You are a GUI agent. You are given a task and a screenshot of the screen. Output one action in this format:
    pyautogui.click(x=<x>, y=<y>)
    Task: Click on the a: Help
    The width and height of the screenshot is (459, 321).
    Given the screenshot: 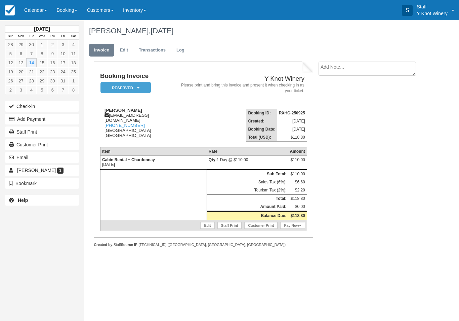 What is the action you would take?
    pyautogui.click(x=42, y=200)
    